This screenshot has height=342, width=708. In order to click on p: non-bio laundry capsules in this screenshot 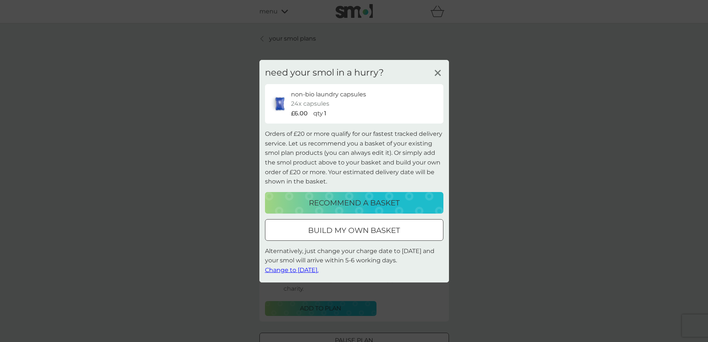, I will do `click(329, 94)`.